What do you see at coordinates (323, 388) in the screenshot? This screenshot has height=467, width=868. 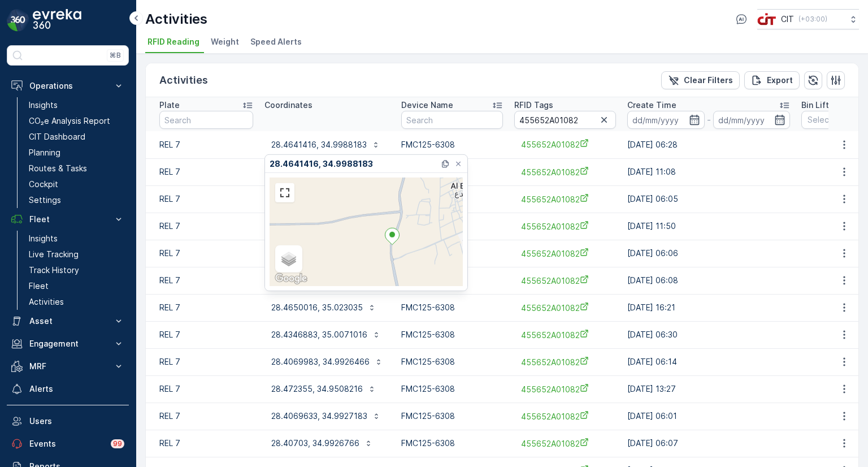 I see `button: 28.472355, 34.9508216` at bounding box center [323, 388].